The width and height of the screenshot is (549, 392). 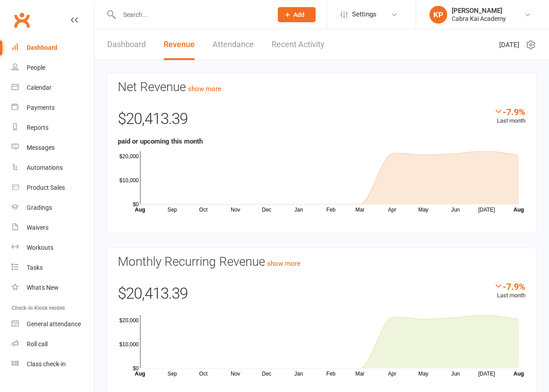 I want to click on div: Messages, so click(x=40, y=148).